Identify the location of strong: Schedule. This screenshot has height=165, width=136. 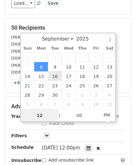
(22, 147).